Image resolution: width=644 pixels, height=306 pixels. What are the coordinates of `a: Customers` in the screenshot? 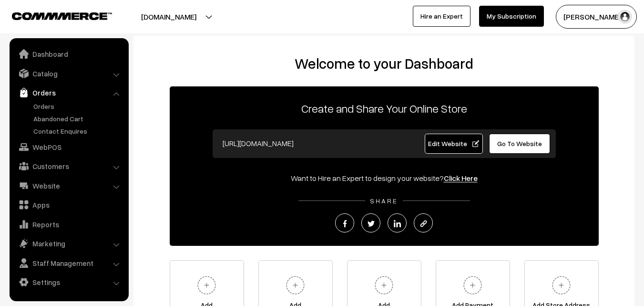 It's located at (68, 166).